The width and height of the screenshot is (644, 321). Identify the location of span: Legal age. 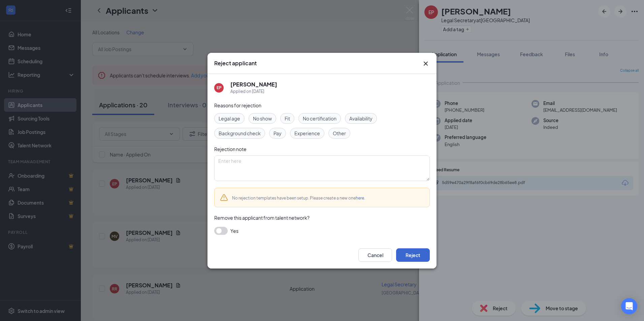
(230, 118).